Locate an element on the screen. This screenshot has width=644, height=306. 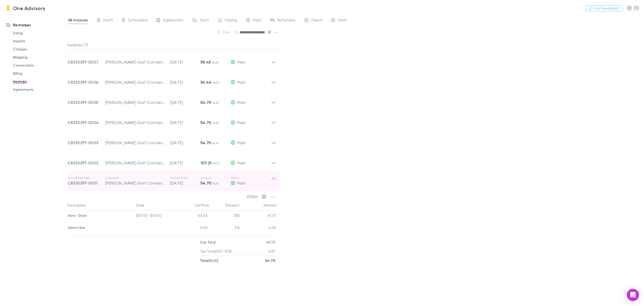
span: All invoices is located at coordinates (78, 21).